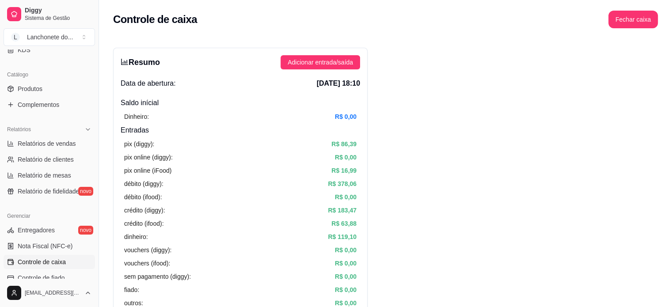 This screenshot has height=307, width=672. I want to click on span: L, so click(15, 37).